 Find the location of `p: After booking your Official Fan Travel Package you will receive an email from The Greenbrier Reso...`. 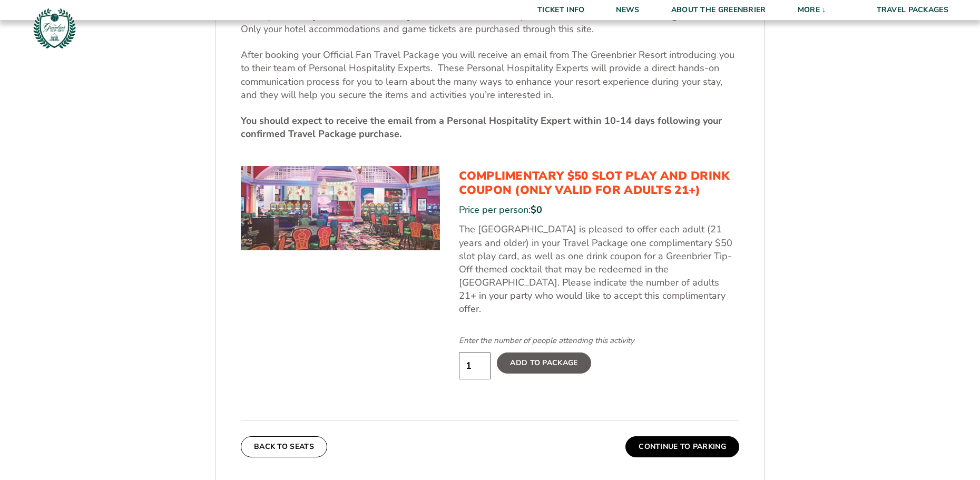

p: After booking your Official Fan Travel Package you will receive an email from The Greenbrier Reso... is located at coordinates (490, 75).